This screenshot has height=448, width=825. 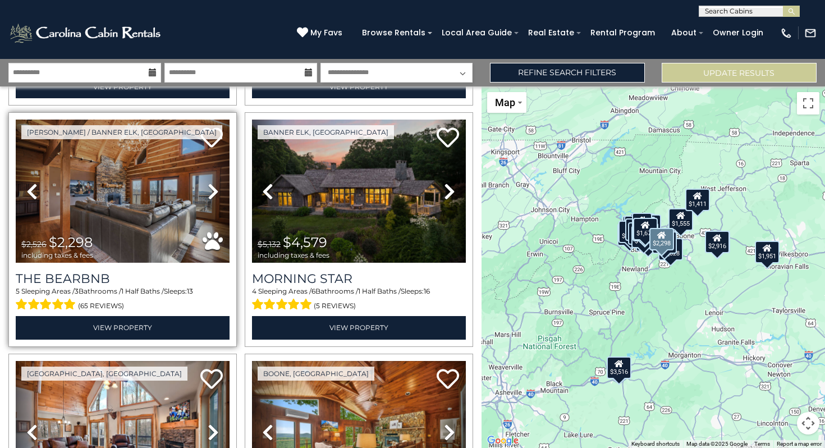 What do you see at coordinates (645, 229) in the screenshot?
I see `div: $1,673` at bounding box center [645, 229].